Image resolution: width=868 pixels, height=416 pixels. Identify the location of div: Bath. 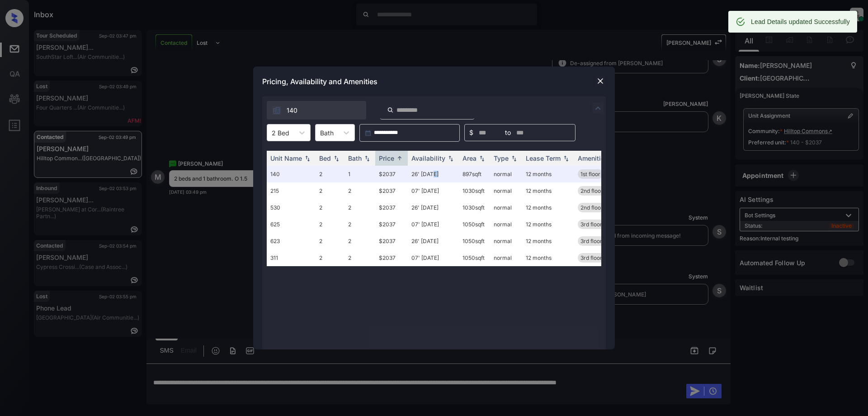
(355, 158).